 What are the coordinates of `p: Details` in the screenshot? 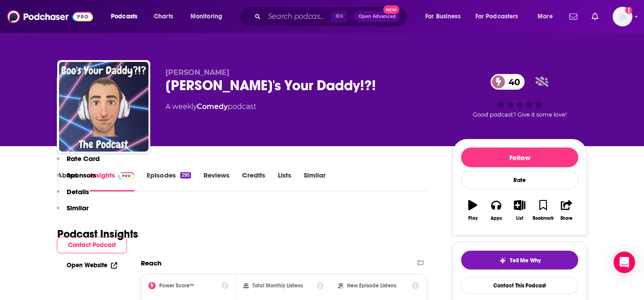 It's located at (78, 192).